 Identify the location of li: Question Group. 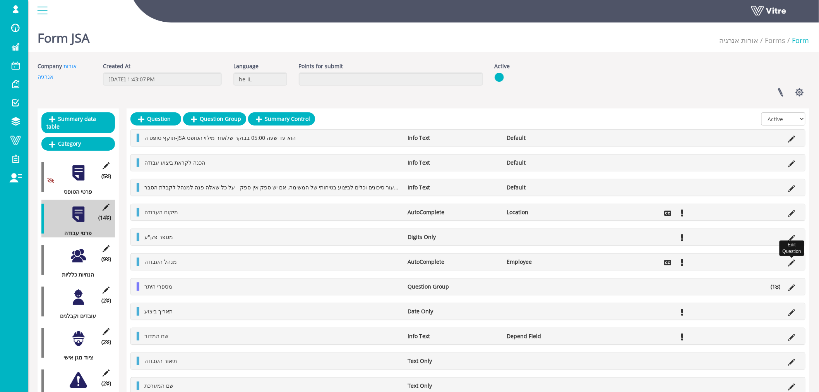
(453, 287).